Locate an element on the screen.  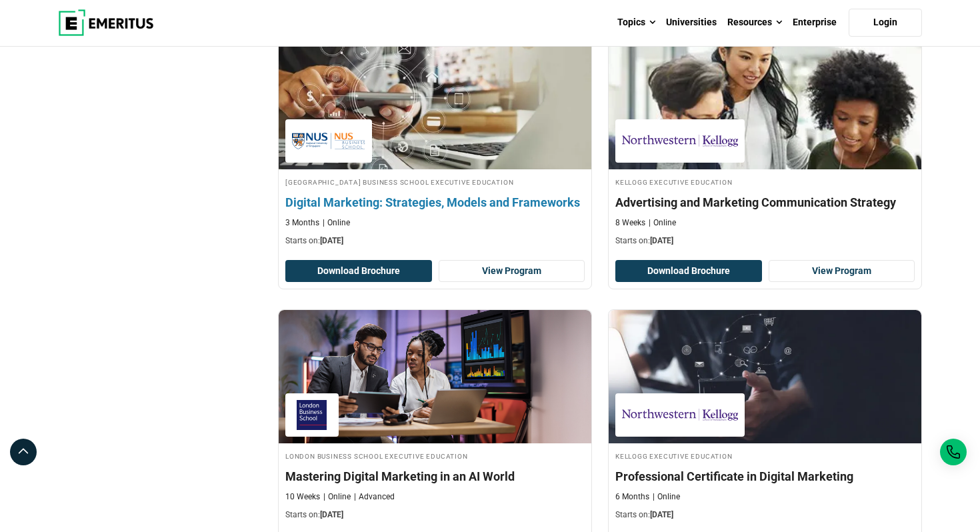
p: 3 Months is located at coordinates (302, 223).